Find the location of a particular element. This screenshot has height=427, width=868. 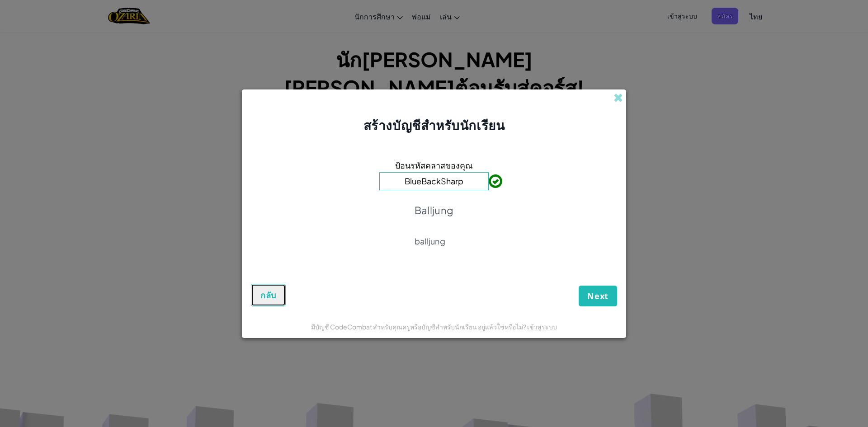

span: มีบัญชี CodeCombat สำหรับคุณครูหรือบัญชีสำหรับนักเรียน อยู่แล้วใช่หรือไม่? is located at coordinates (419, 327).